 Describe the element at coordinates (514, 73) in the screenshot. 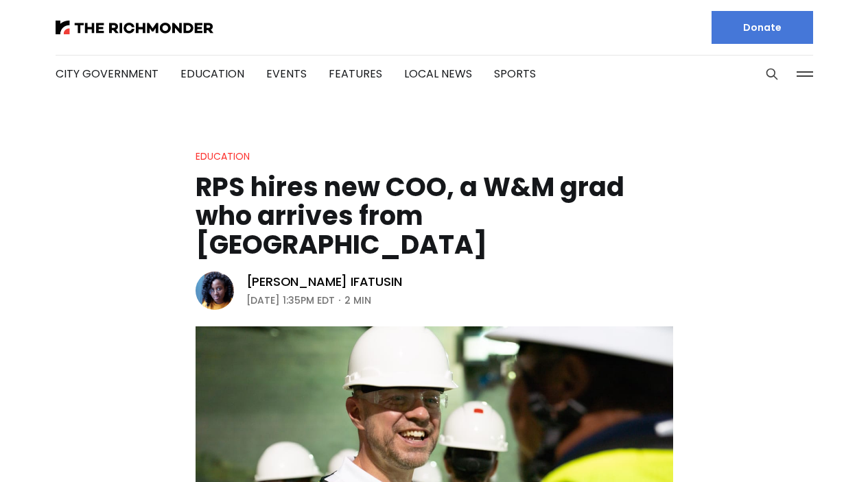

I see `a: Sports` at that location.